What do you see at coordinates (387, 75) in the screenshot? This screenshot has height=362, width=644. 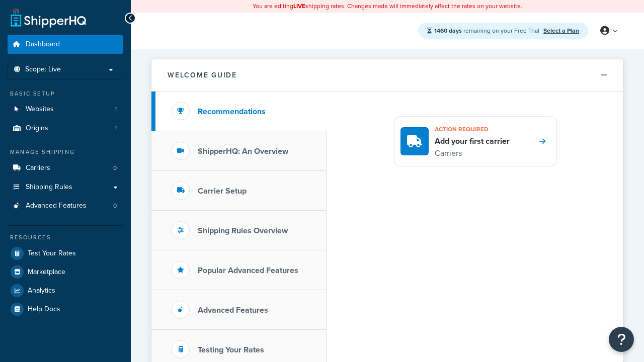 I see `button: Welcome Guide` at bounding box center [387, 75].